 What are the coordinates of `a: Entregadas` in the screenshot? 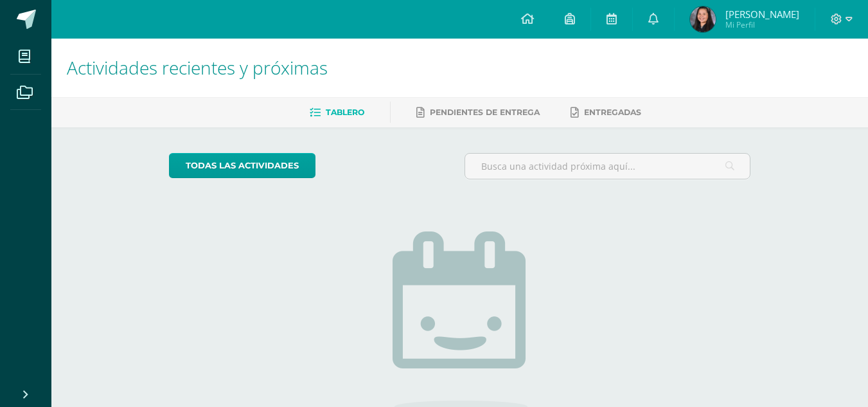 It's located at (606, 112).